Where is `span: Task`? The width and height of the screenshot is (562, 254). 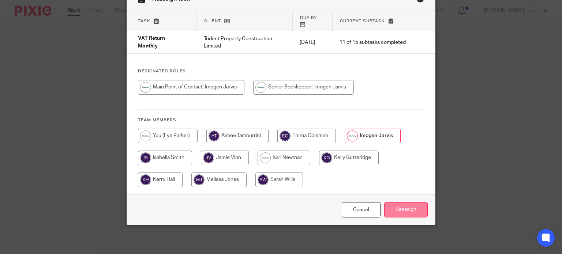 span: Task is located at coordinates (144, 21).